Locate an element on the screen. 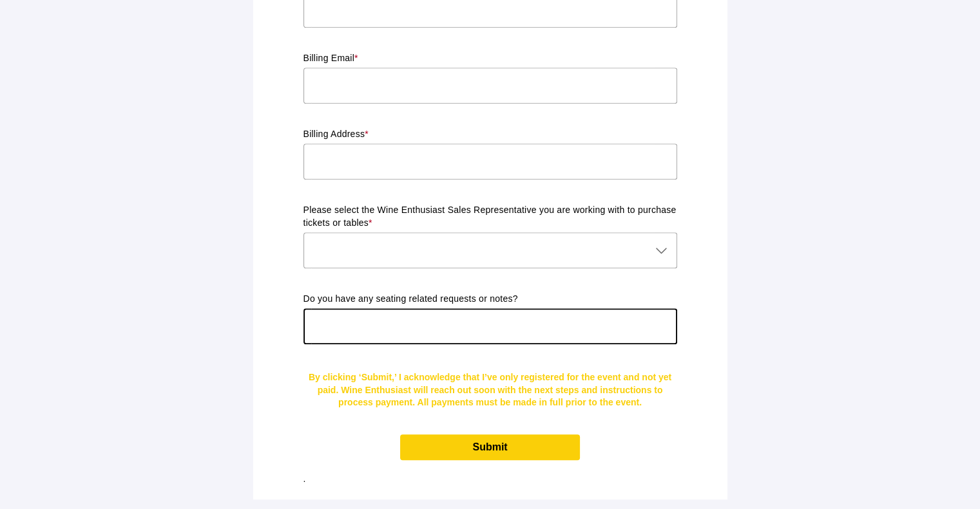  p: Do you have any seating related requests or notes? is located at coordinates (490, 299).